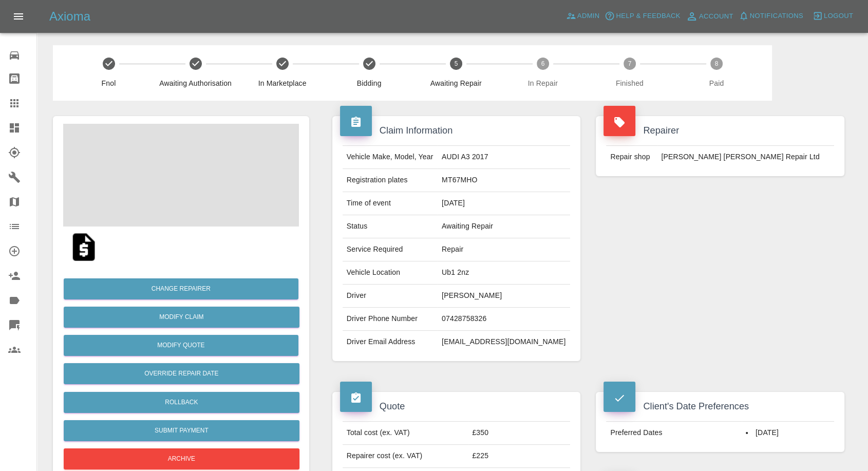  What do you see at coordinates (405, 433) in the screenshot?
I see `td: Total cost (ex. VAT)` at bounding box center [405, 433].